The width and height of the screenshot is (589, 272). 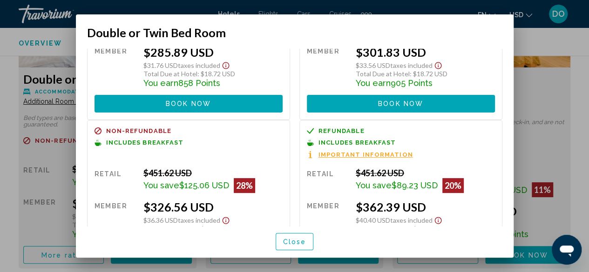 What do you see at coordinates (373, 220) in the screenshot?
I see `span: $40.40 USD` at bounding box center [373, 220].